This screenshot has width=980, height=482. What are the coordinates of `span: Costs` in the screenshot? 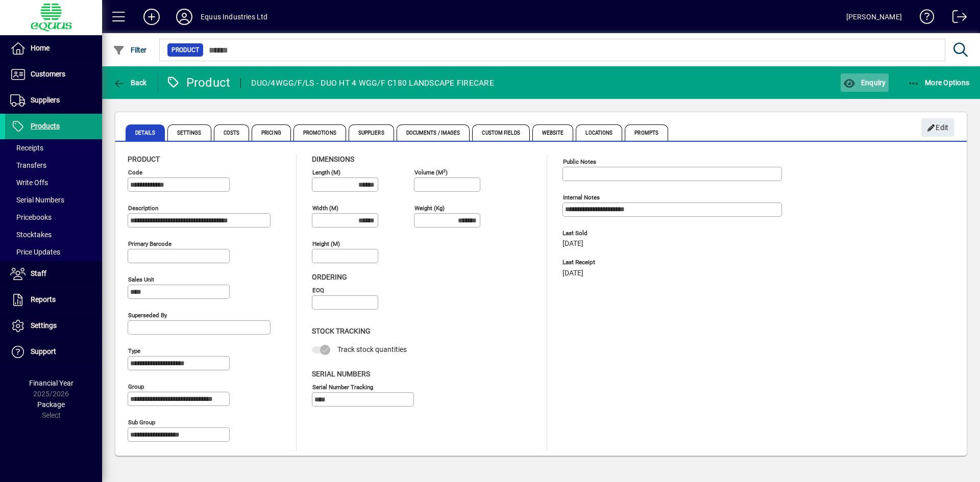 It's located at (232, 133).